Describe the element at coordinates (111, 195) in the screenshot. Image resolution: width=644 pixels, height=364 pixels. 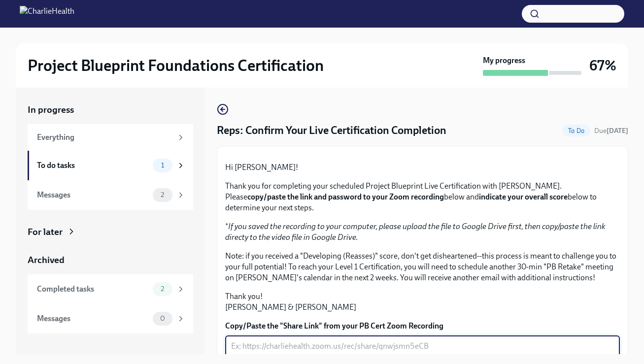
I see `a: Messages2` at that location.